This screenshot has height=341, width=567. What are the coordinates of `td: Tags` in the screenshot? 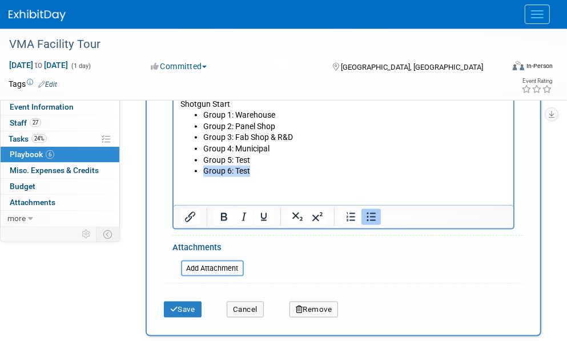 It's located at (33, 84).